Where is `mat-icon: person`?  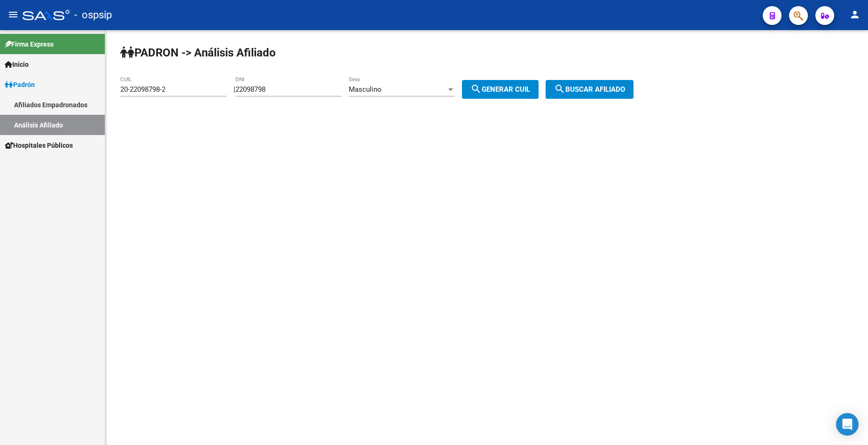 mat-icon: person is located at coordinates (855, 15).